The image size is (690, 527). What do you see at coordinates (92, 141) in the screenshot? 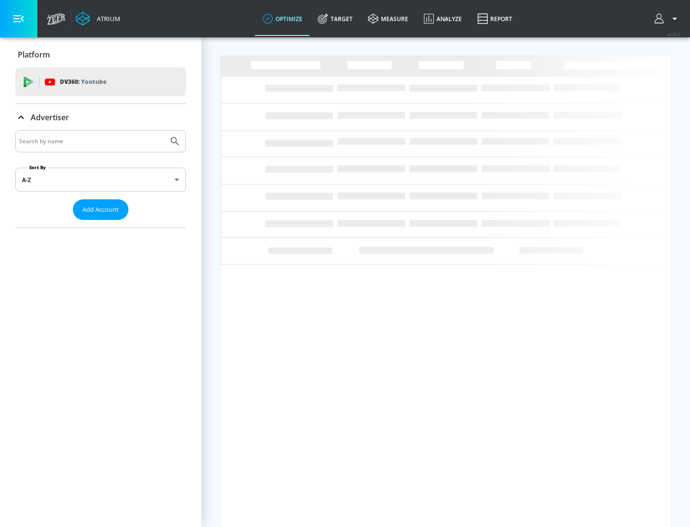
I see `input: Search by name` at bounding box center [92, 141].